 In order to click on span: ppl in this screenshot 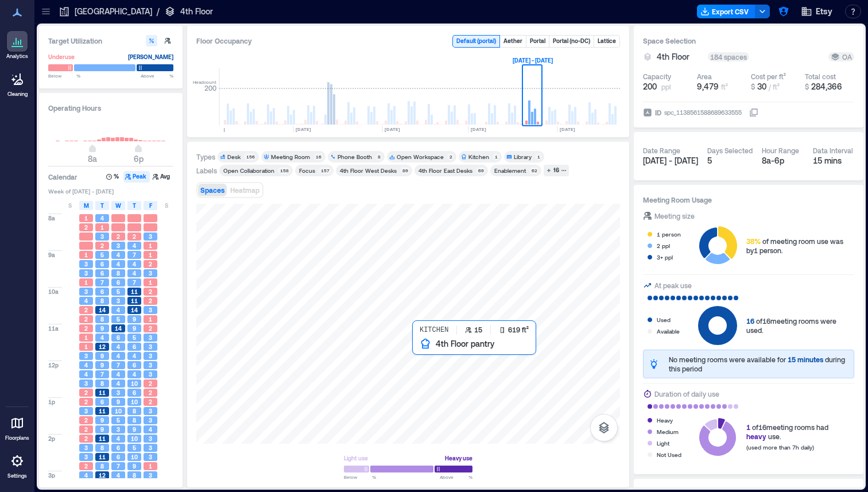, I will do `click(666, 87)`.